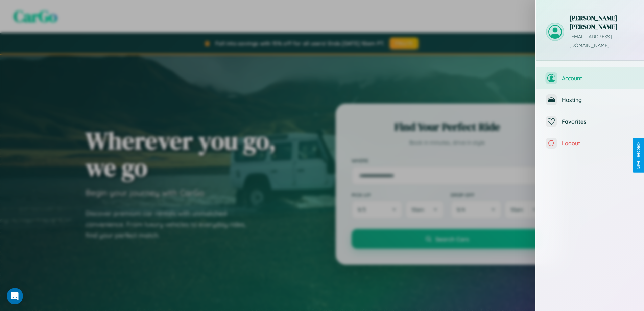  I want to click on span: Account, so click(598, 78).